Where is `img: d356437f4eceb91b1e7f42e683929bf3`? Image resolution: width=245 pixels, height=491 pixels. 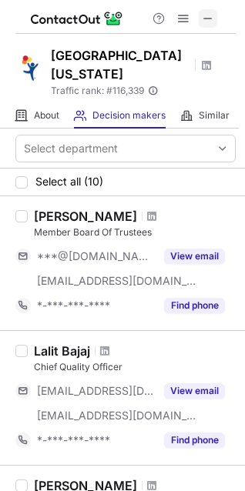
img: d356437f4eceb91b1e7f42e683929bf3 is located at coordinates (31, 68).